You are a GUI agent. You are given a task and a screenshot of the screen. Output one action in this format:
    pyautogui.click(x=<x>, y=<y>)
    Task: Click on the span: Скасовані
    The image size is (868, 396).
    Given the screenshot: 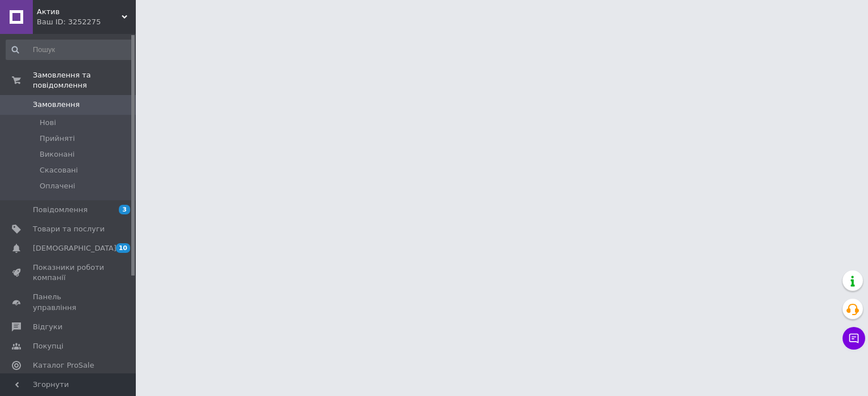 What is the action you would take?
    pyautogui.click(x=59, y=170)
    